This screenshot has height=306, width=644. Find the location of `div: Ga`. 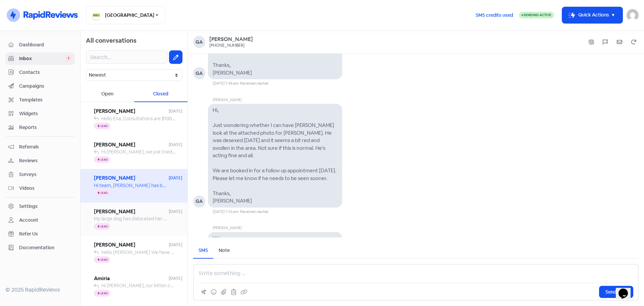

div: Ga is located at coordinates (199, 42).